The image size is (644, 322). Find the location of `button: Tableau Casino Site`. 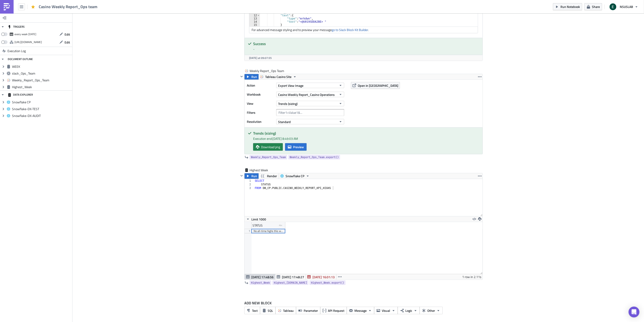

button: Tableau Casino Site is located at coordinates (278, 77).